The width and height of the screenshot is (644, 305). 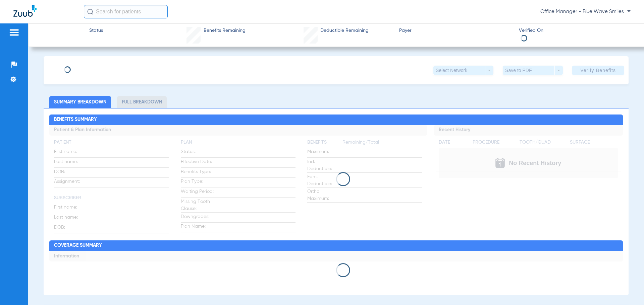 I want to click on span: Benefits Remaining, so click(x=224, y=30).